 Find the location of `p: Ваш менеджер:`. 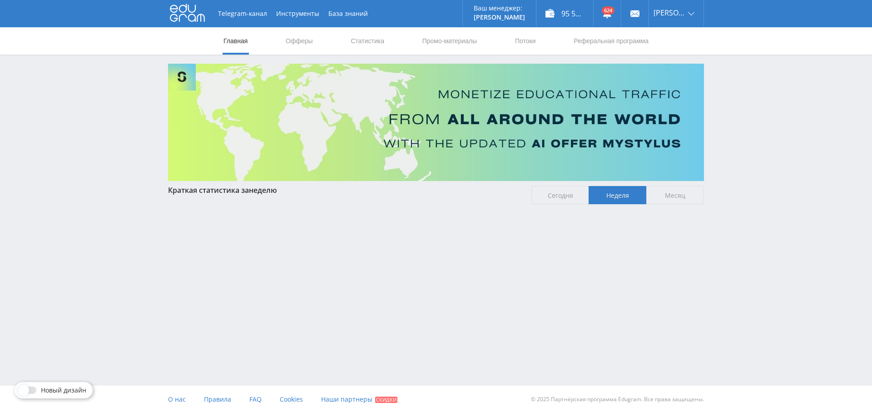

p: Ваш менеджер: is located at coordinates (499, 8).